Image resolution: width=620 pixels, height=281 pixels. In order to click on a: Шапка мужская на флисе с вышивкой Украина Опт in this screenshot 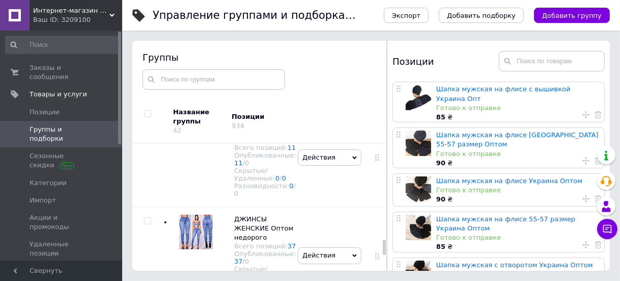, I will do `click(504, 93)`.